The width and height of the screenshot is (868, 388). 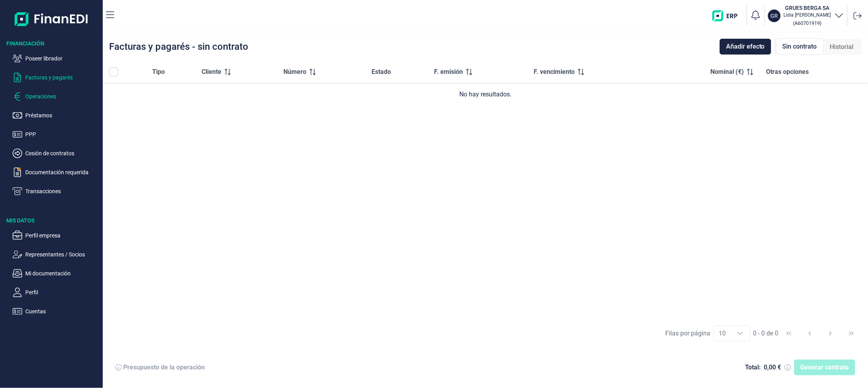 I want to click on div: Sin contrato, so click(x=800, y=46).